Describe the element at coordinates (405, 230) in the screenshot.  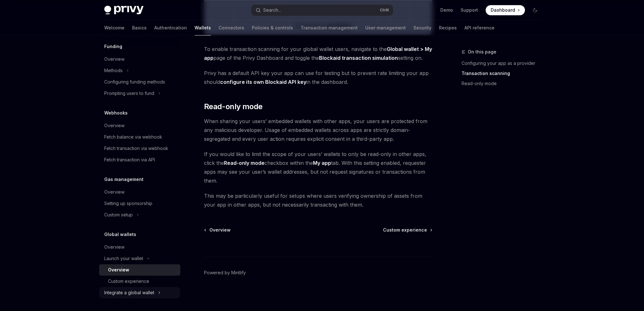
I see `span: Custom experience` at that location.